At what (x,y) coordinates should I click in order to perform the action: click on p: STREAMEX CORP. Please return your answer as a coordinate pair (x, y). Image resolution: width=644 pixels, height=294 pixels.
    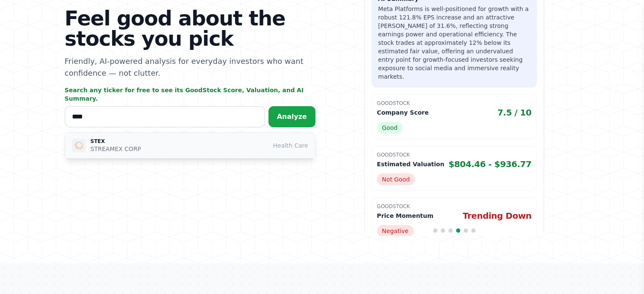
    Looking at the image, I should click on (116, 149).